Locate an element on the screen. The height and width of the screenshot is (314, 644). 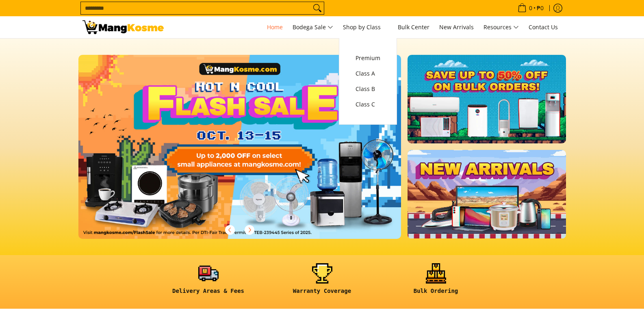
a: Bodega Sale is located at coordinates (313, 27).